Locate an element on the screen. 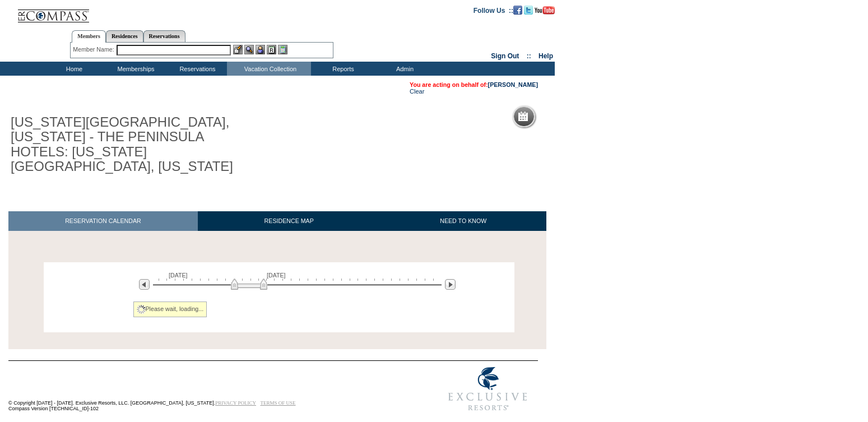 This screenshot has width=868, height=422. td: Follow Us :: is located at coordinates (493, 10).